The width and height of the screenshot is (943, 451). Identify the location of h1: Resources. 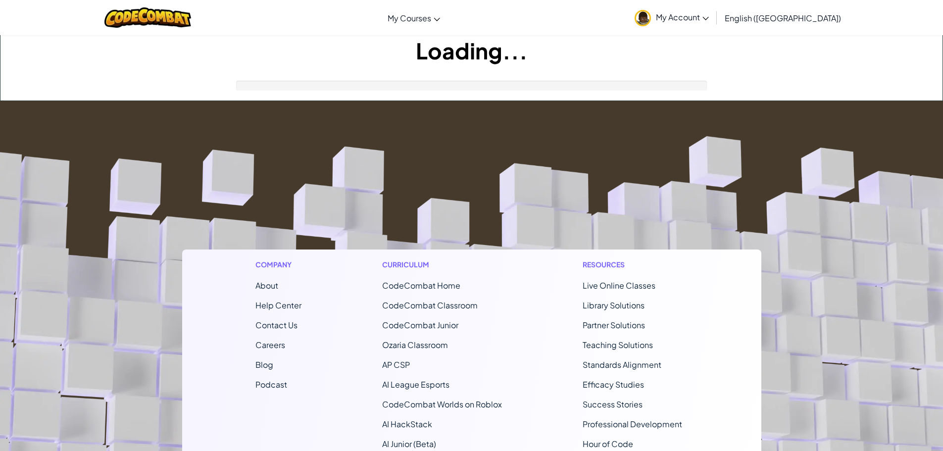
(635, 264).